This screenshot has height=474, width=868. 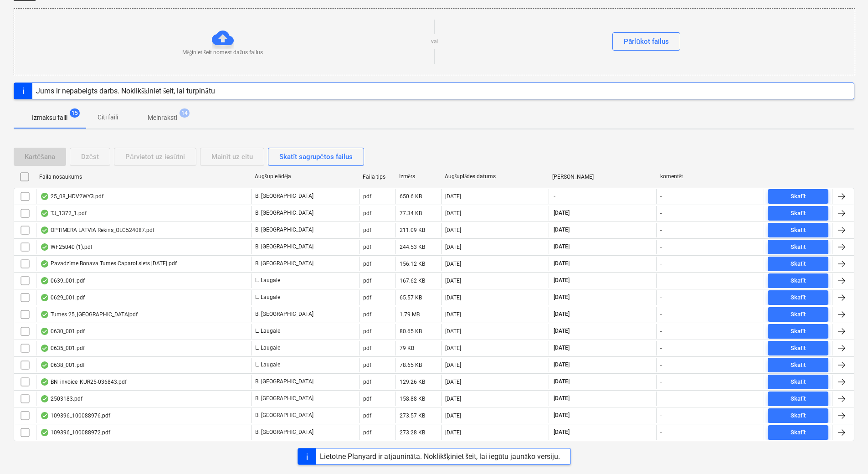 What do you see at coordinates (418, 176) in the screenshot?
I see `div: Izmērs` at bounding box center [418, 176].